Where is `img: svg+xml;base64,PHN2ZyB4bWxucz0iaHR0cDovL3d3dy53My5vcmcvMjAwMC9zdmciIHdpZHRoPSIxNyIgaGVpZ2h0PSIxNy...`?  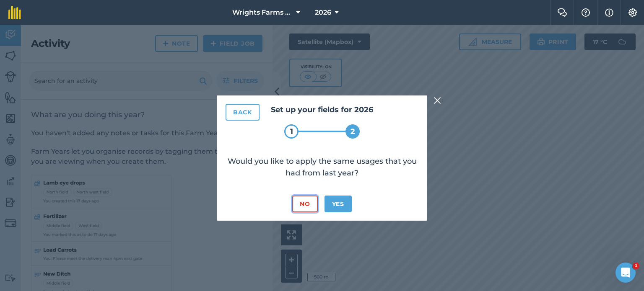
img: svg+xml;base64,PHN2ZyB4bWxucz0iaHR0cDovL3d3dy53My5vcmcvMjAwMC9zdmciIHdpZHRoPSIxNyIgaGVpZ2h0PSIxNy... is located at coordinates (609, 13).